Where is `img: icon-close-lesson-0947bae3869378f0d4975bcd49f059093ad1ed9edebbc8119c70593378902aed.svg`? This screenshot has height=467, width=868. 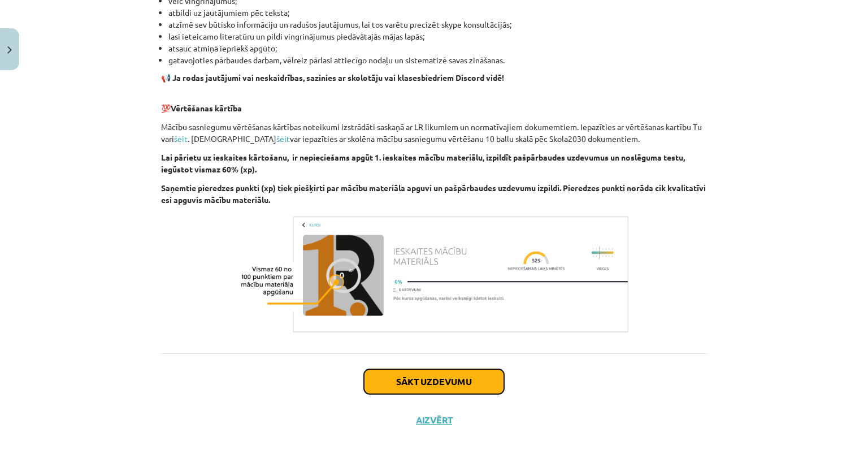 img: icon-close-lesson-0947bae3869378f0d4975bcd49f059093ad1ed9edebbc8119c70593378902aed.svg is located at coordinates (10, 49).